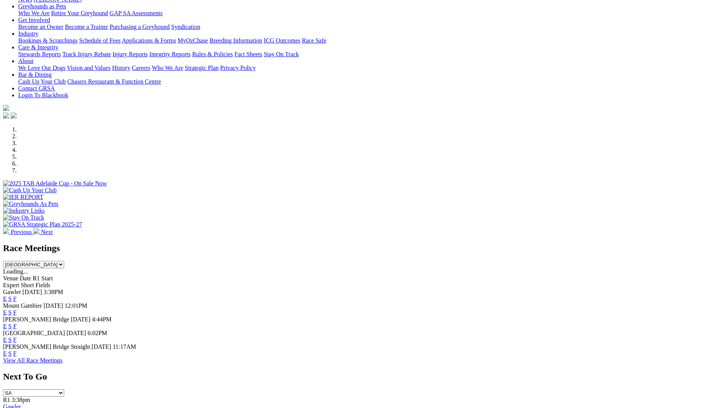 The width and height of the screenshot is (720, 408). What do you see at coordinates (21, 399) in the screenshot?
I see `span: 3:38pm` at bounding box center [21, 399].